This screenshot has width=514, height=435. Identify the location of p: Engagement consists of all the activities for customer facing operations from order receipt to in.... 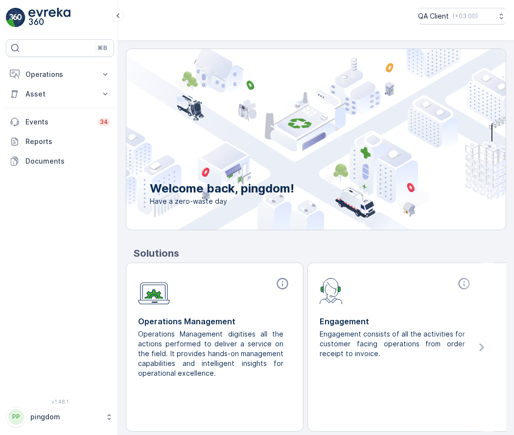
(392, 344).